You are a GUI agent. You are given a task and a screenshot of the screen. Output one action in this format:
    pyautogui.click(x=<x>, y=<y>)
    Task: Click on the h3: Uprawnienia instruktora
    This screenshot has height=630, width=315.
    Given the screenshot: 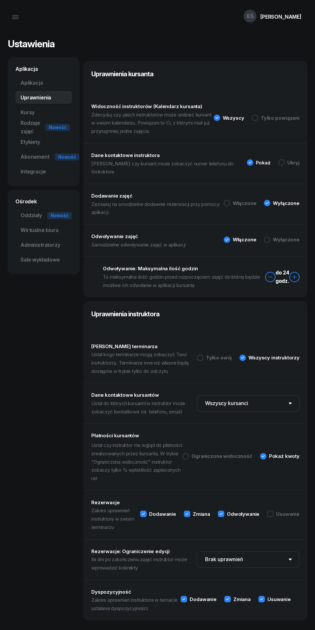 What is the action you would take?
    pyautogui.click(x=196, y=314)
    